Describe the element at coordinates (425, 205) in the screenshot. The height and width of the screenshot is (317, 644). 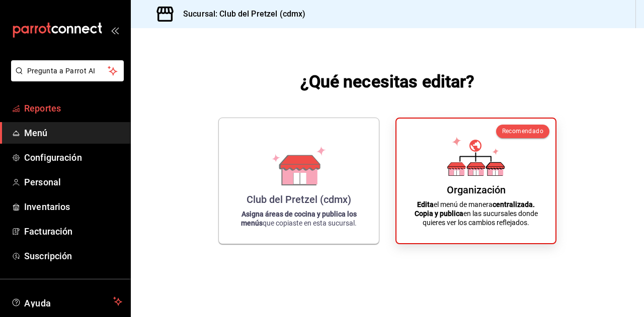
I see `strong: Edita` at that location.